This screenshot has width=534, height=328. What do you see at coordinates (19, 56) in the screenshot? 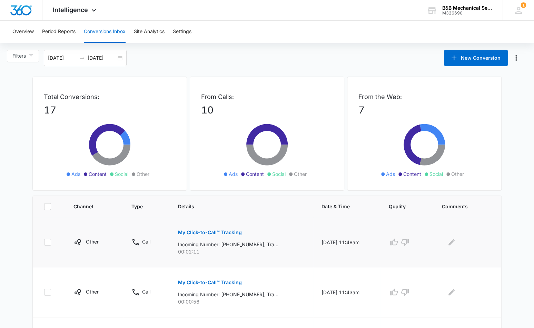
I see `span: Filters` at bounding box center [19, 56].